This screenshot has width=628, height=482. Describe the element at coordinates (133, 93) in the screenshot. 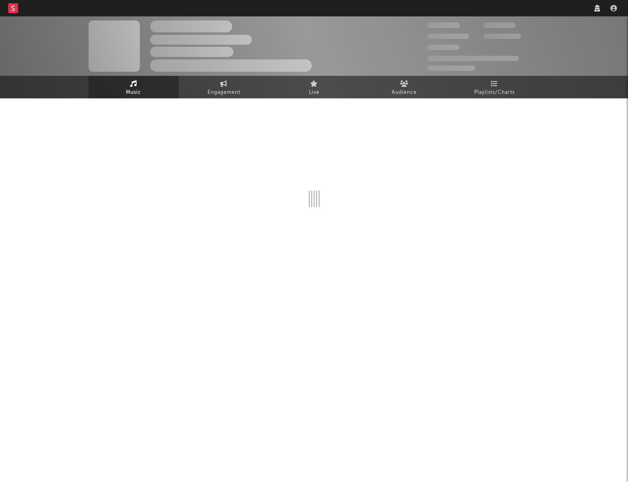

I see `span: Music` at that location.